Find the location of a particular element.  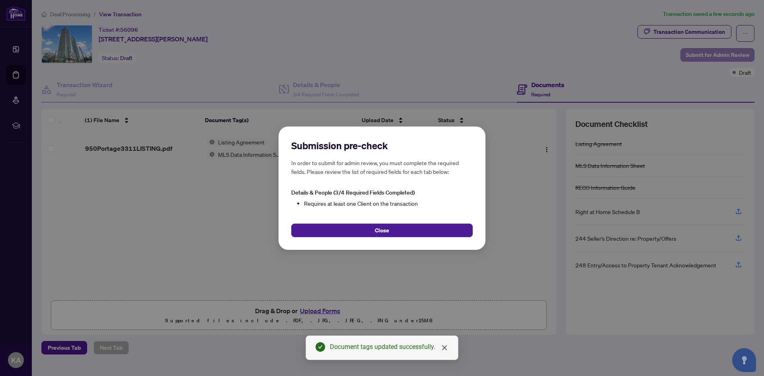

div: Document tags updated successfully. is located at coordinates (389, 347).